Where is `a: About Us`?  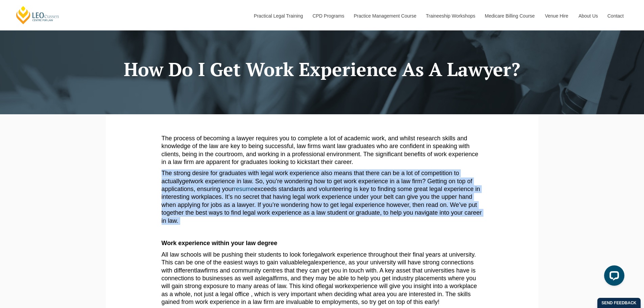 a: About Us is located at coordinates (588, 16).